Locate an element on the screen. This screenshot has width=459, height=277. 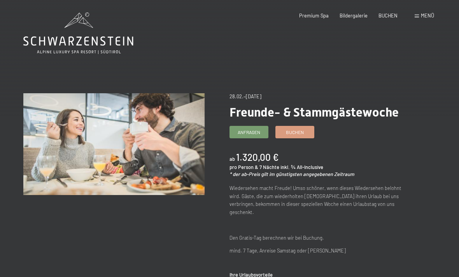
em: * der ab-Preis gilt im günstigsten angegebenen Zeitraum is located at coordinates (292, 174).